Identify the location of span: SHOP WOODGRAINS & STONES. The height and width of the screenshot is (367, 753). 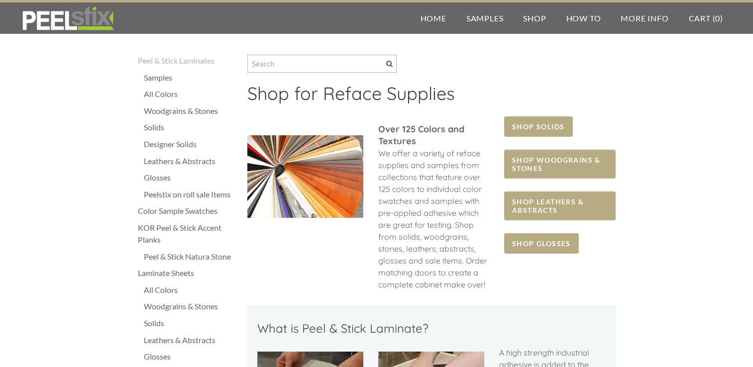
(559, 164).